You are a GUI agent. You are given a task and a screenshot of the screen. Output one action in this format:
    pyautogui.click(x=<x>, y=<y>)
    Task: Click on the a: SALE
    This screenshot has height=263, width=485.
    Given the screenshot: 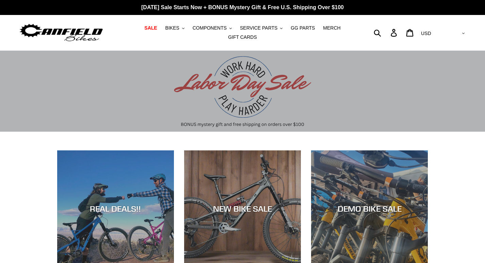 What is the action you would take?
    pyautogui.click(x=150, y=28)
    